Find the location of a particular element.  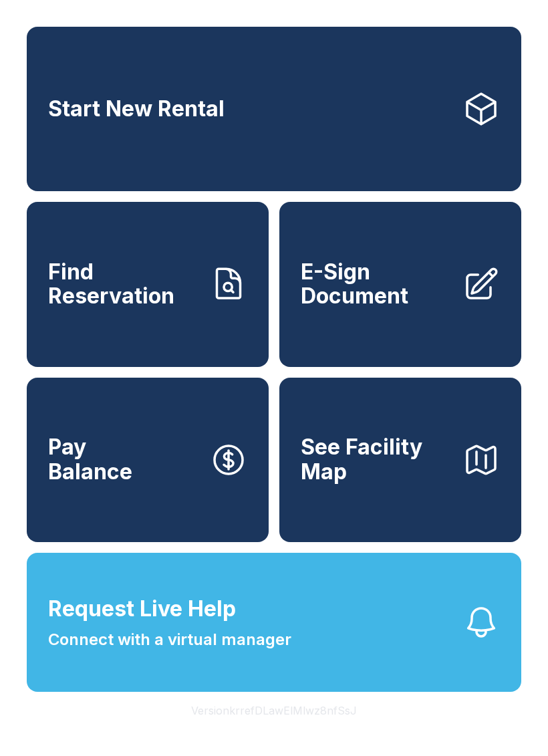

button: VersionkrrefDLawElMlwz8nfSsJ is located at coordinates (274, 711).